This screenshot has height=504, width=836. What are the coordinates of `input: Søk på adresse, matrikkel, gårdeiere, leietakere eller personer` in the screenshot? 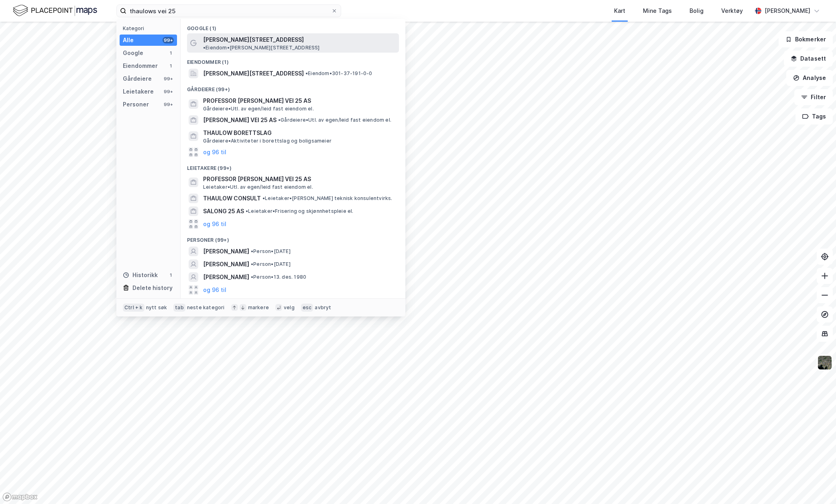 It's located at (229, 11).